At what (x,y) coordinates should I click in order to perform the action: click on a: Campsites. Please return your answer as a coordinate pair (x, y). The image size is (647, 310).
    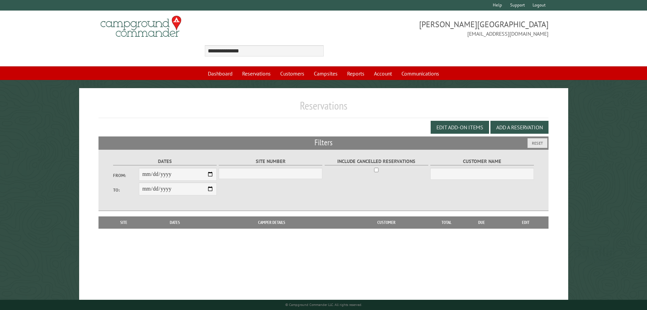
    Looking at the image, I should click on (326, 73).